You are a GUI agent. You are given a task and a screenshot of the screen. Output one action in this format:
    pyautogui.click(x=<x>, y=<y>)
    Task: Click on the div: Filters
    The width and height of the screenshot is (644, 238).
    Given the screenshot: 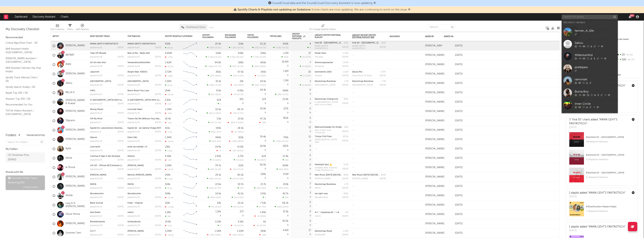 What is the action you would take?
    pyautogui.click(x=70, y=29)
    